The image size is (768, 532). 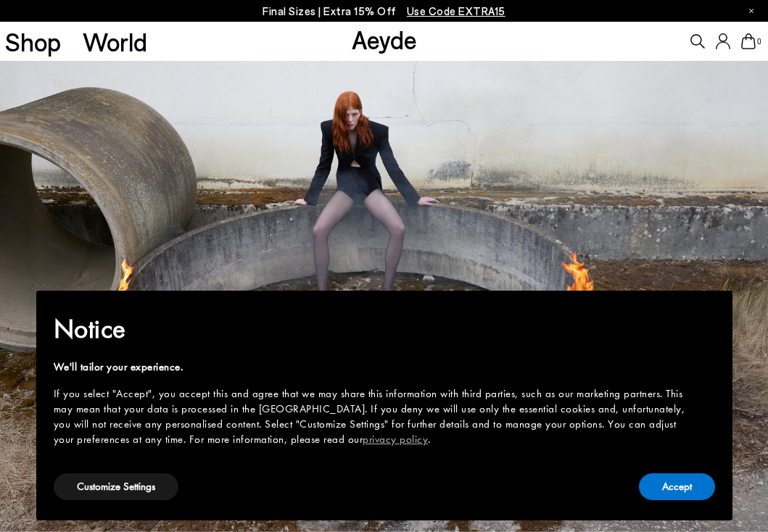 What do you see at coordinates (373, 329) in the screenshot?
I see `h2: Notice` at bounding box center [373, 329].